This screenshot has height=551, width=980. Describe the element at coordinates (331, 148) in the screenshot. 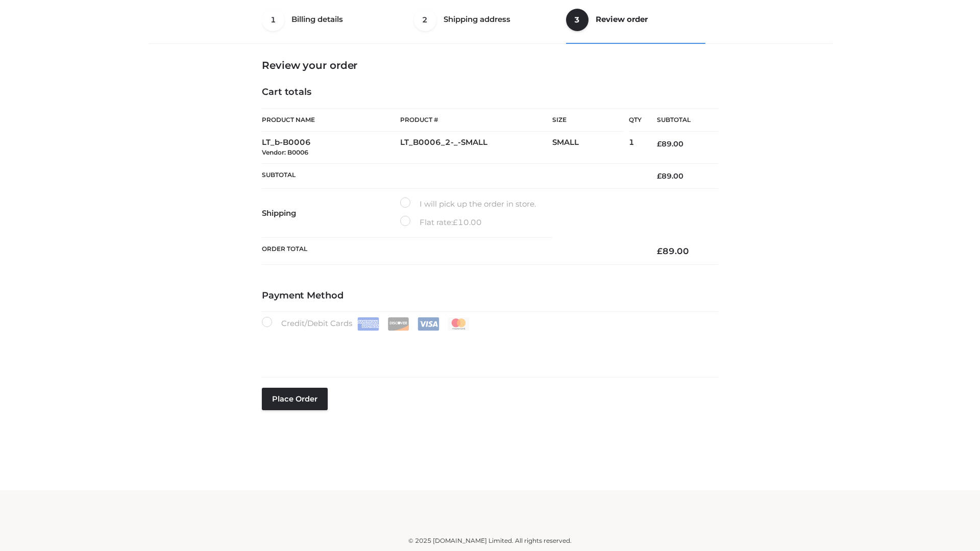

I see `td: LT_b-B0006` at that location.